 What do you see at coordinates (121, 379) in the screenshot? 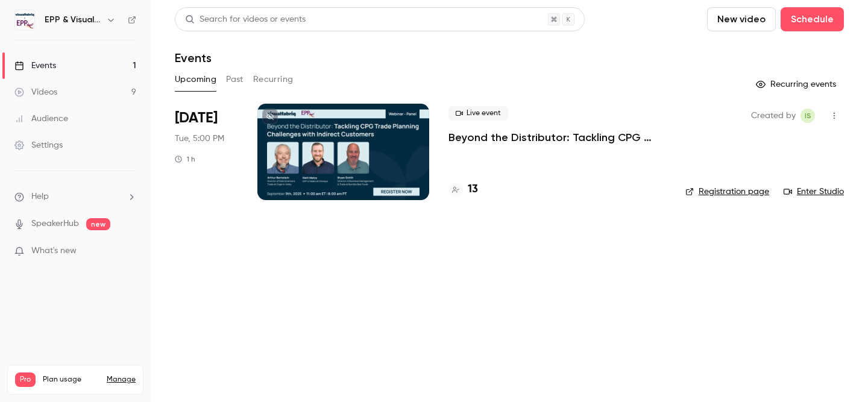
I see `a: Manage` at bounding box center [121, 379].